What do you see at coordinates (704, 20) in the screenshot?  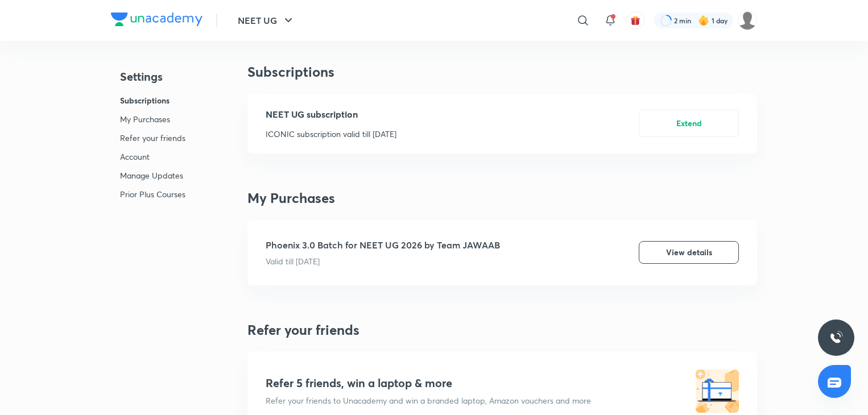 I see `img: streak` at bounding box center [704, 20].